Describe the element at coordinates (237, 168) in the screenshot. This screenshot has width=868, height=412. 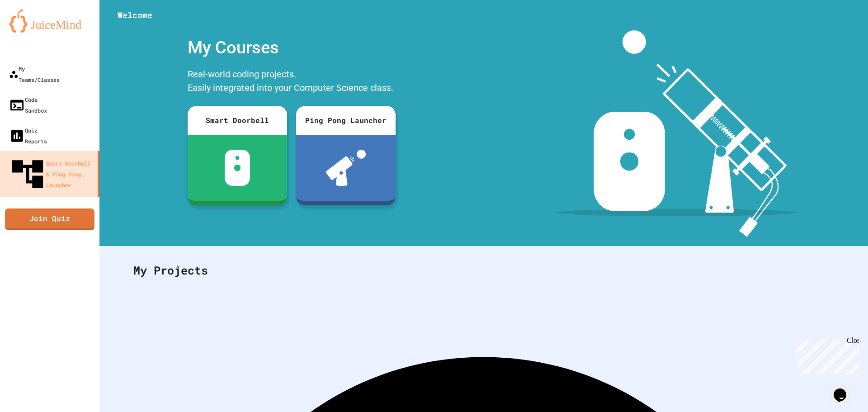
I see `img: sdb-white.svg` at that location.